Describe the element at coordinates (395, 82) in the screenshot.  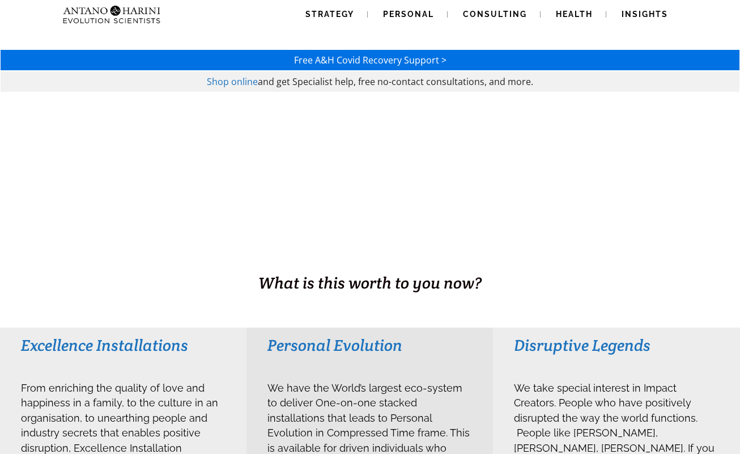
I see `span: and get Specialist help, free no-contact consultations, and more.` at that location.